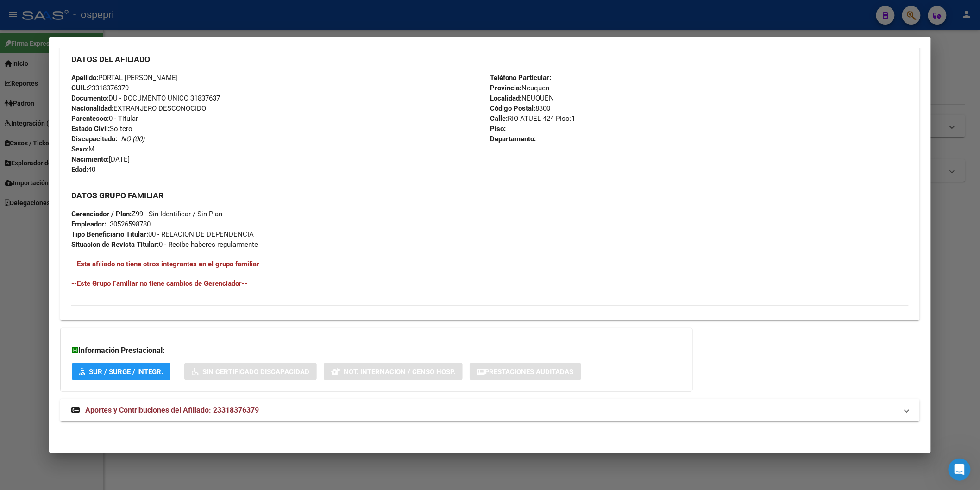  Describe the element at coordinates (132, 139) in the screenshot. I see `i: NO (00)` at that location.